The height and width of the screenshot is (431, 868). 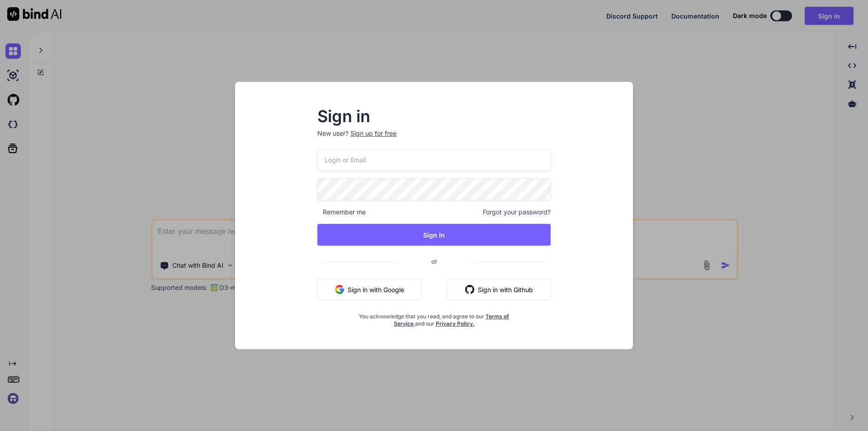 What do you see at coordinates (452, 319) in the screenshot?
I see `a: Terms of Service` at bounding box center [452, 319].